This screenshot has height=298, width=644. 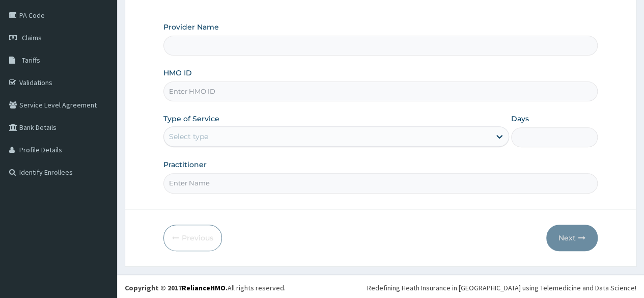 I want to click on strong: Copyright © 2017 ., so click(x=176, y=288).